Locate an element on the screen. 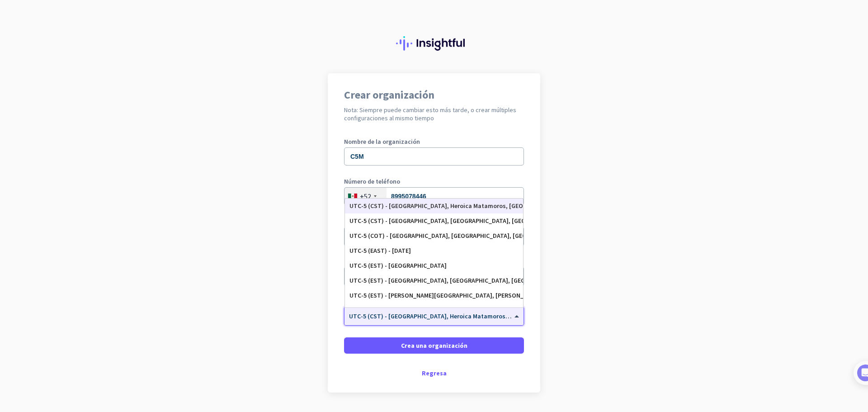 Image resolution: width=868 pixels, height=412 pixels. img: Insightful is located at coordinates (434, 44).